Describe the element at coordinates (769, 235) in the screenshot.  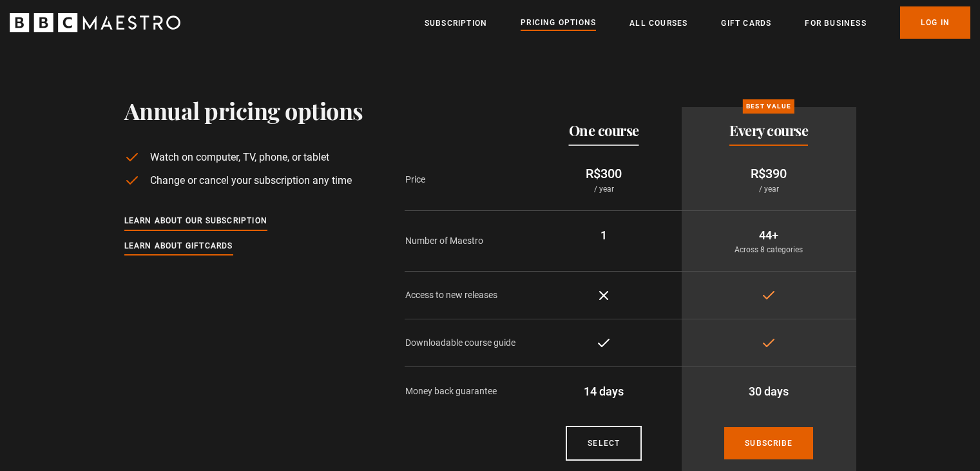
I see `p: 44+` at that location.